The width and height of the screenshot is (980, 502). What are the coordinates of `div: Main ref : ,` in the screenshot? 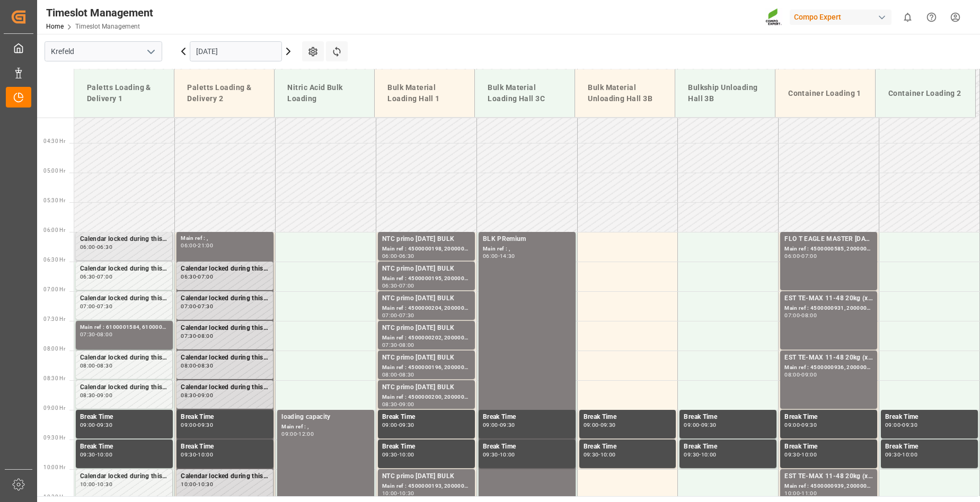 It's located at (527, 249).